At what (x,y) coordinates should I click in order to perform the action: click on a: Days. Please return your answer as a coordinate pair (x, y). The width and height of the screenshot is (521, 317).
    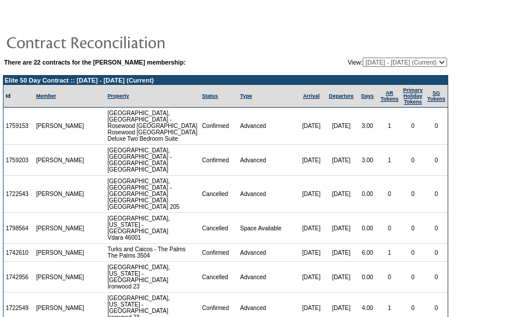
    Looking at the image, I should click on (367, 96).